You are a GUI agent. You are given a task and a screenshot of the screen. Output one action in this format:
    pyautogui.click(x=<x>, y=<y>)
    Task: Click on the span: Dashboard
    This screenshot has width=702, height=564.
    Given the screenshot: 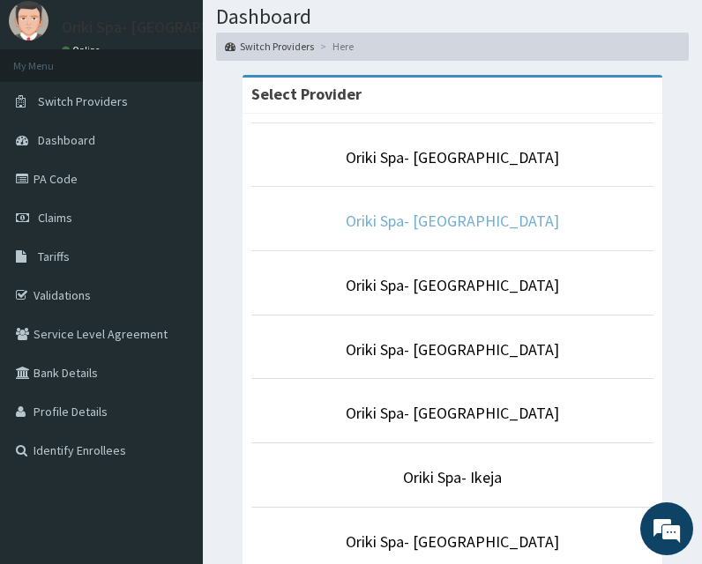 What is the action you would take?
    pyautogui.click(x=66, y=140)
    